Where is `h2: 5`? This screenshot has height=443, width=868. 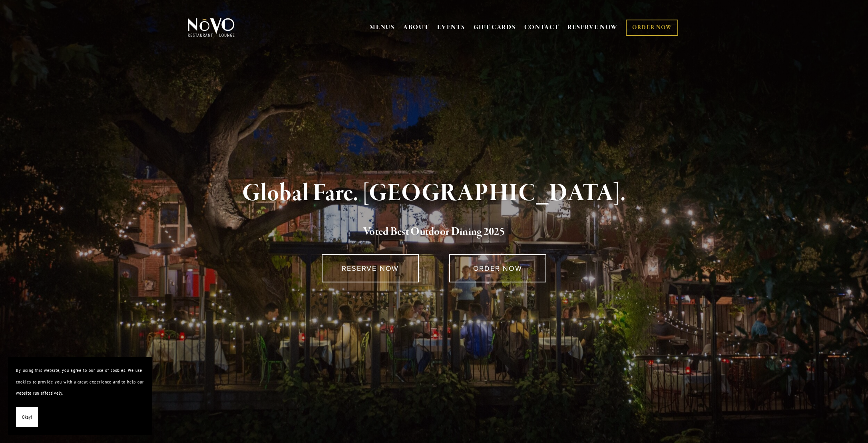 h2: 5 is located at coordinates (434, 232).